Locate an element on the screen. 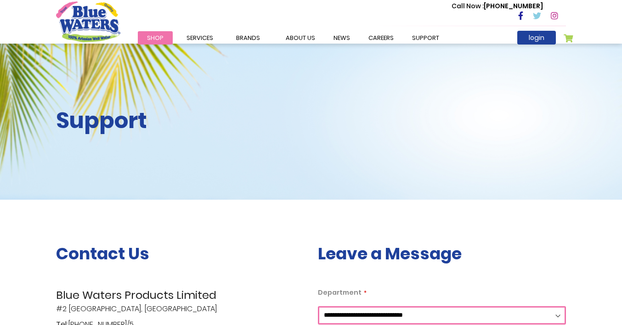 The width and height of the screenshot is (622, 325). span: Department is located at coordinates (339, 293).